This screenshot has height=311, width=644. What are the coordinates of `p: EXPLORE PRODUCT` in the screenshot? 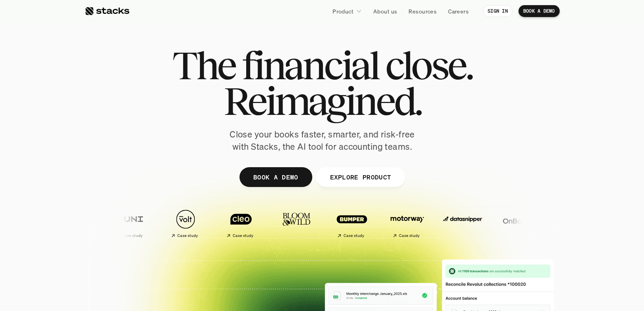 It's located at (360, 177).